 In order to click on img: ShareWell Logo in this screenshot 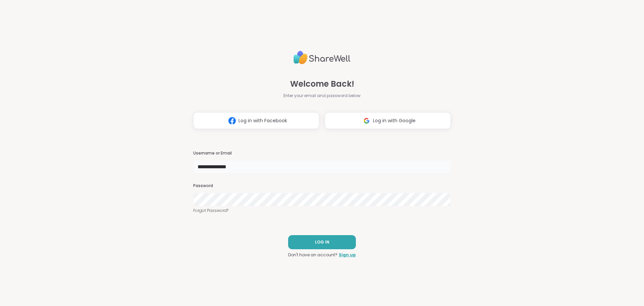, I will do `click(322, 57)`.